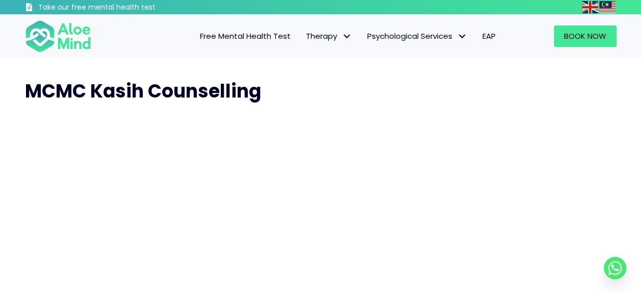  What do you see at coordinates (417, 36) in the screenshot?
I see `span: Psychological Services` at bounding box center [417, 36].